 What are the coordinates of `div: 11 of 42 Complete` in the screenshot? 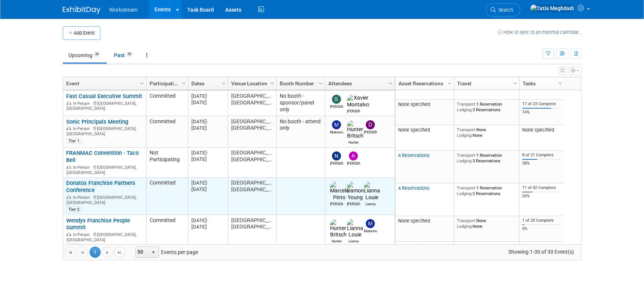 It's located at (542, 188).